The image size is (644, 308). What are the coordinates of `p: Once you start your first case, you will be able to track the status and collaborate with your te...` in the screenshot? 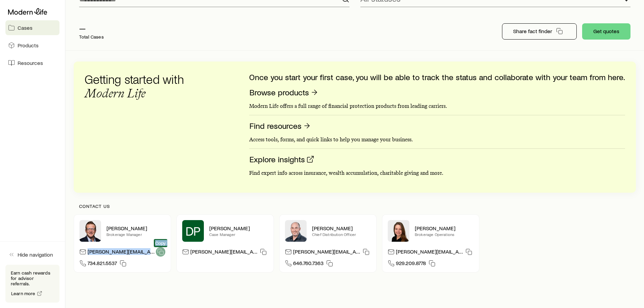 It's located at (437, 77).